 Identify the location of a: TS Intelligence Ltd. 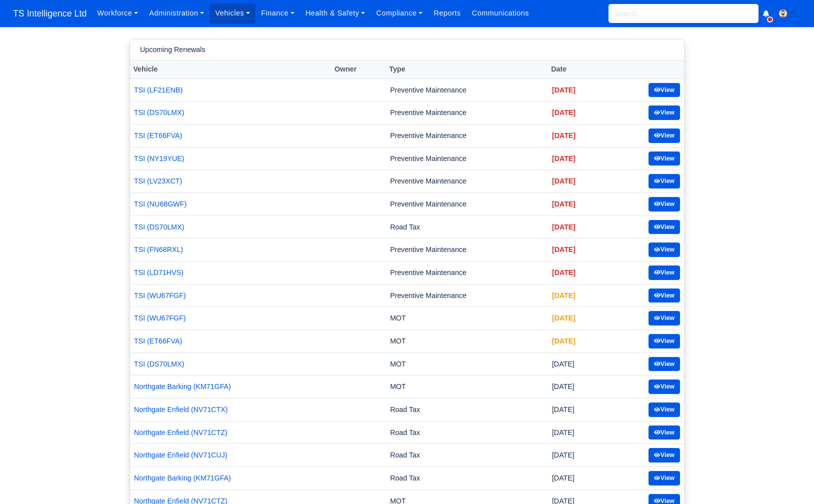
(49, 13).